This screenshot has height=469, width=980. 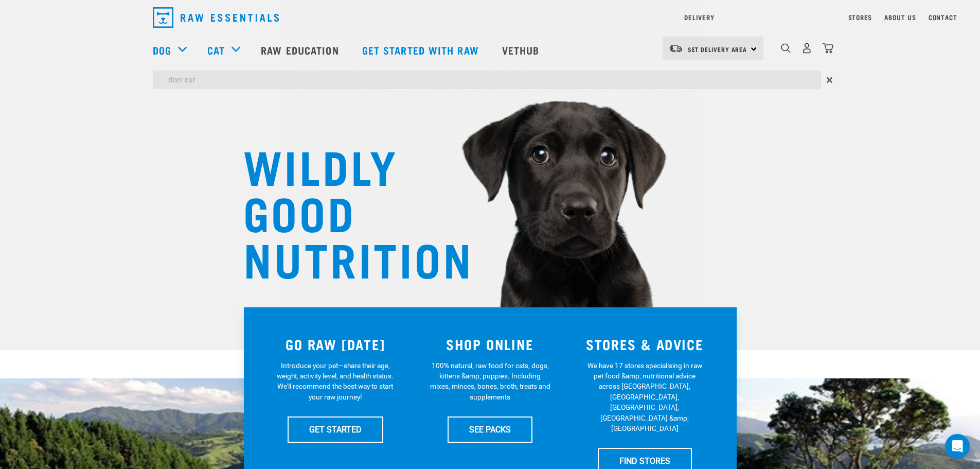 I want to click on img: user.png, so click(x=807, y=48).